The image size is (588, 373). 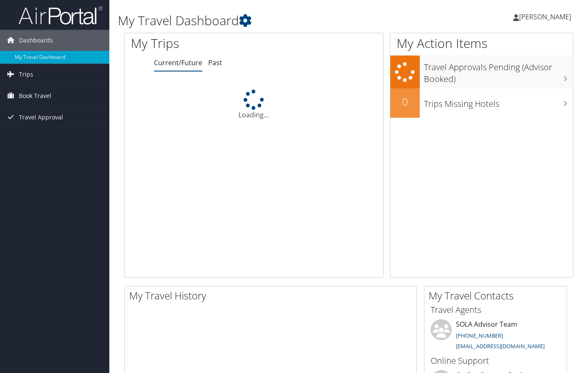 What do you see at coordinates (495, 336) in the screenshot?
I see `li: SOLA Advisor Team` at bounding box center [495, 336].